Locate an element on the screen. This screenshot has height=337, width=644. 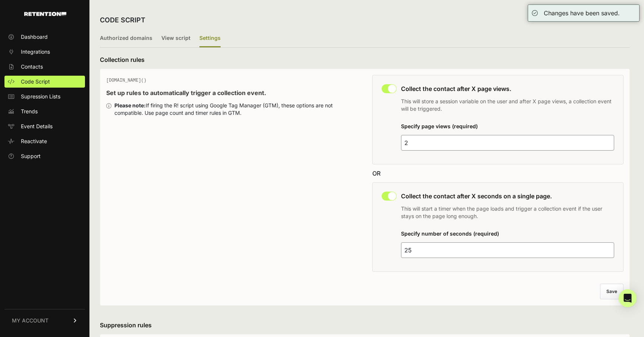
span: Integrations is located at coordinates (36, 52).